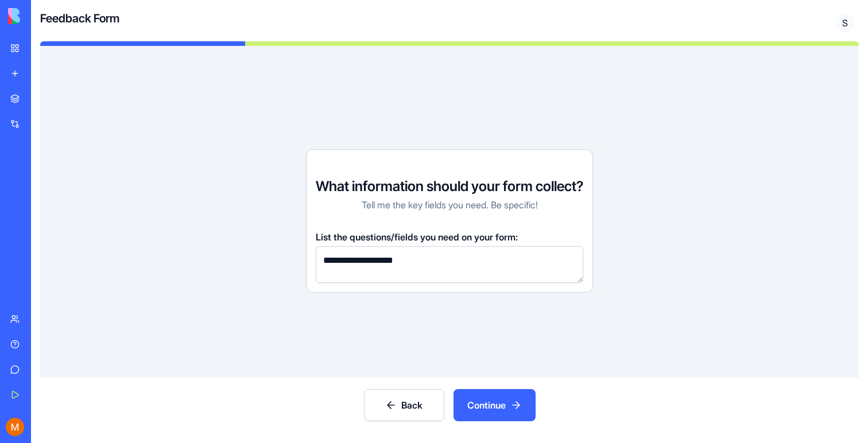 This screenshot has width=868, height=443. I want to click on button: Continue, so click(494, 405).